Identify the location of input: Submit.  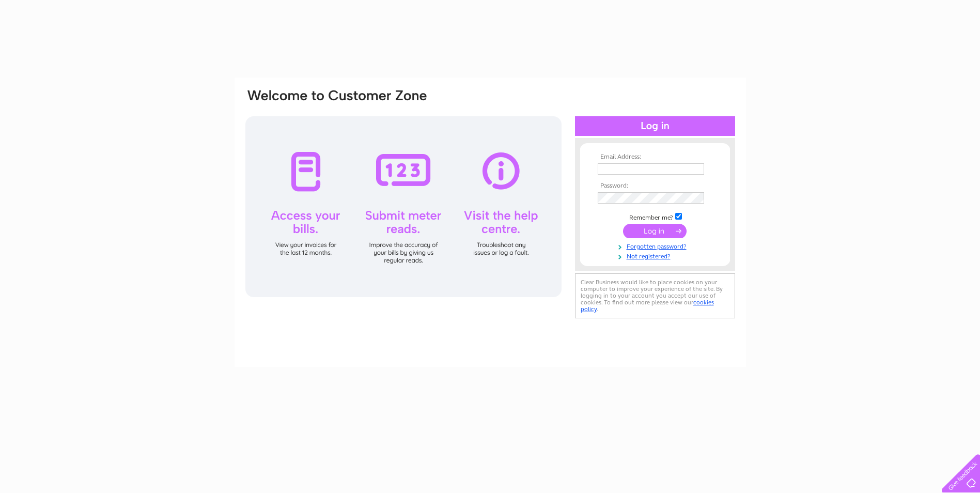
(655, 231).